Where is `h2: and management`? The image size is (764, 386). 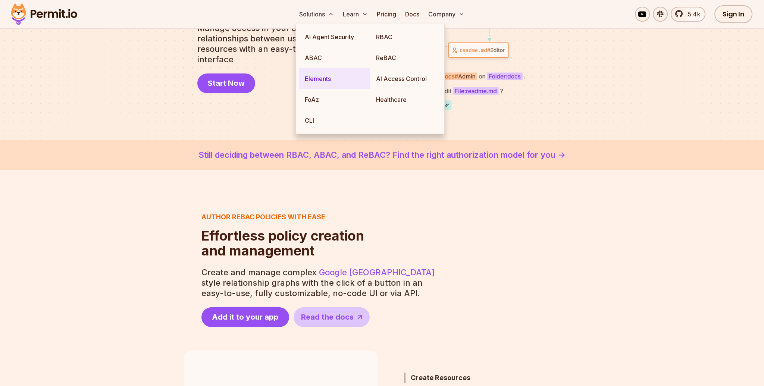 h2: and management is located at coordinates (283, 243).